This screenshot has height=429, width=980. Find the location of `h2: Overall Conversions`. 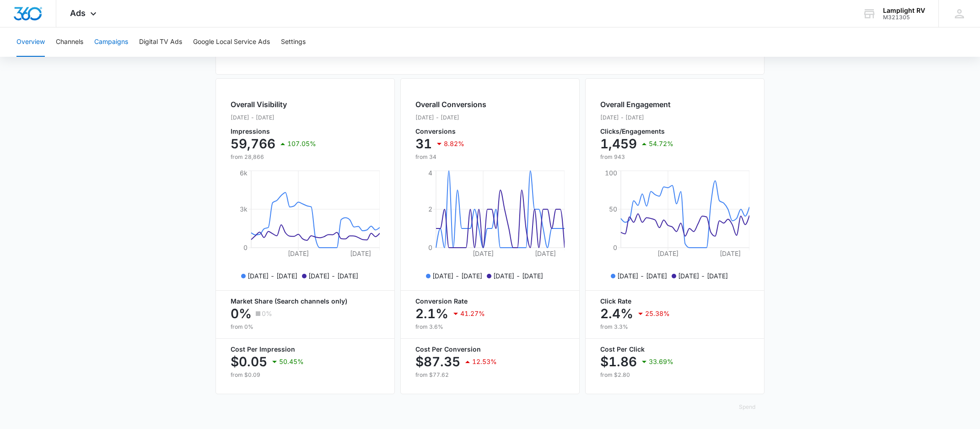

h2: Overall Conversions is located at coordinates (450, 104).